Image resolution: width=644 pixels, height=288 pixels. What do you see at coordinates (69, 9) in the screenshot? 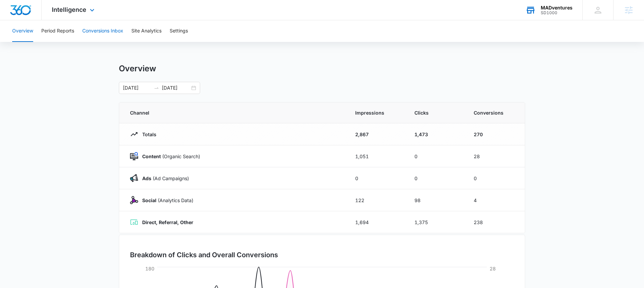
I see `span: Intelligence` at bounding box center [69, 9].